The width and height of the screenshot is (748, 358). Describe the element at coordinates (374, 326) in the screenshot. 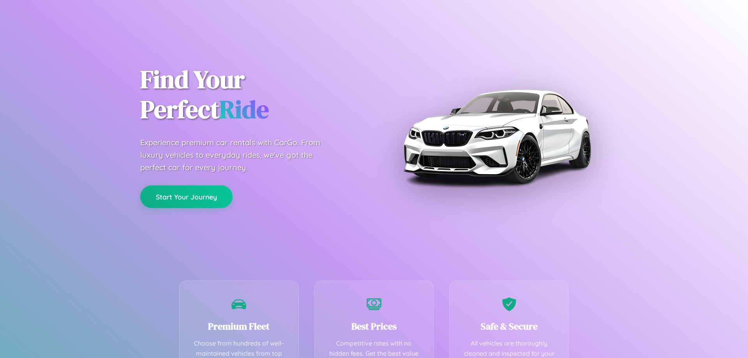

I see `h3: Best Prices` at that location.